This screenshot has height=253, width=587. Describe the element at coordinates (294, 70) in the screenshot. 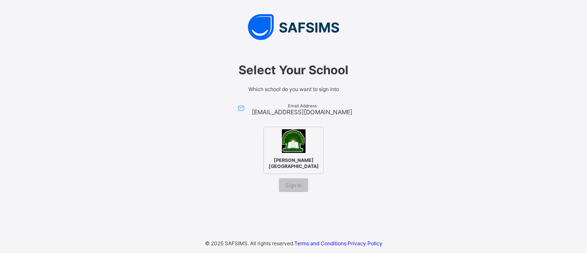

I see `span: Select Your School` at that location.